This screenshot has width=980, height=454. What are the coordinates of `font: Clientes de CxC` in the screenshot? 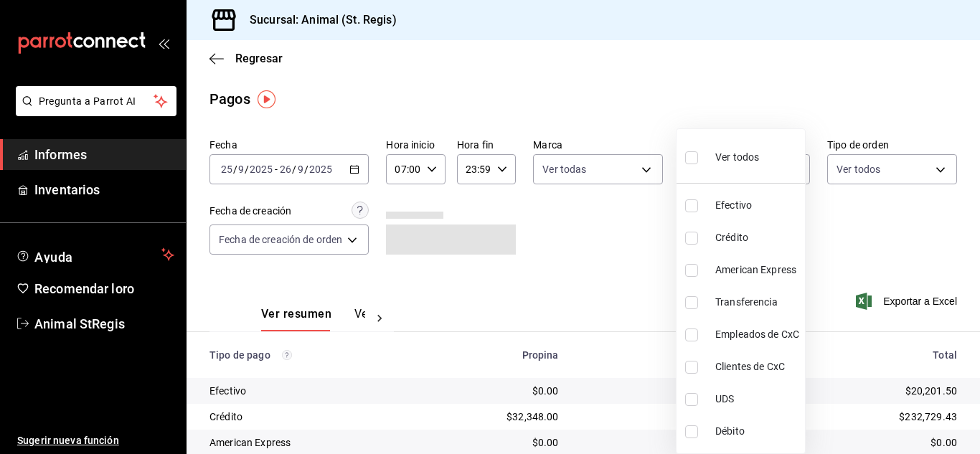 It's located at (749, 367).